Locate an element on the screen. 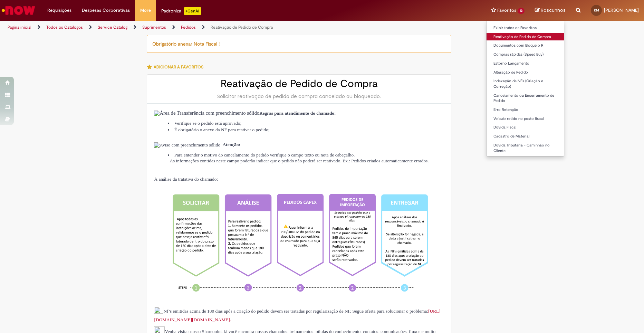 The height and width of the screenshot is (333, 644). span: Adicionar a Favoritos is located at coordinates (179, 67).